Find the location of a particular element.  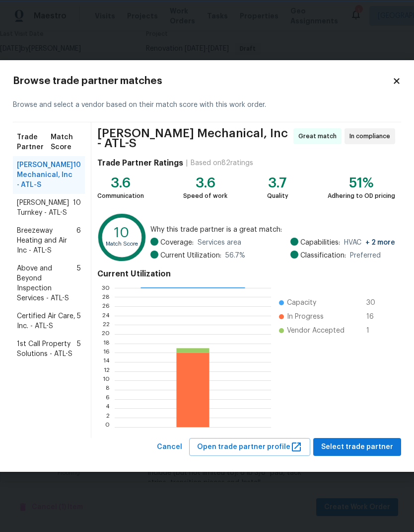

div: Adhering to OD pricing is located at coordinates (362, 195).